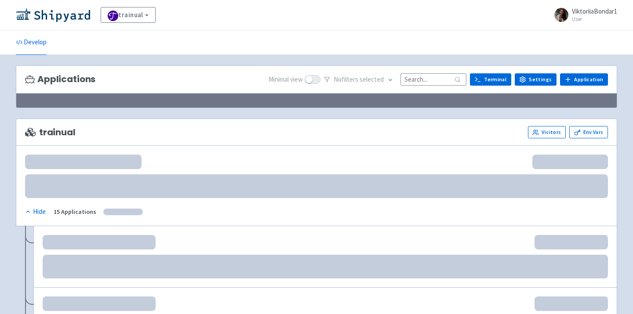 The width and height of the screenshot is (633, 314). I want to click on input: Search..., so click(433, 79).